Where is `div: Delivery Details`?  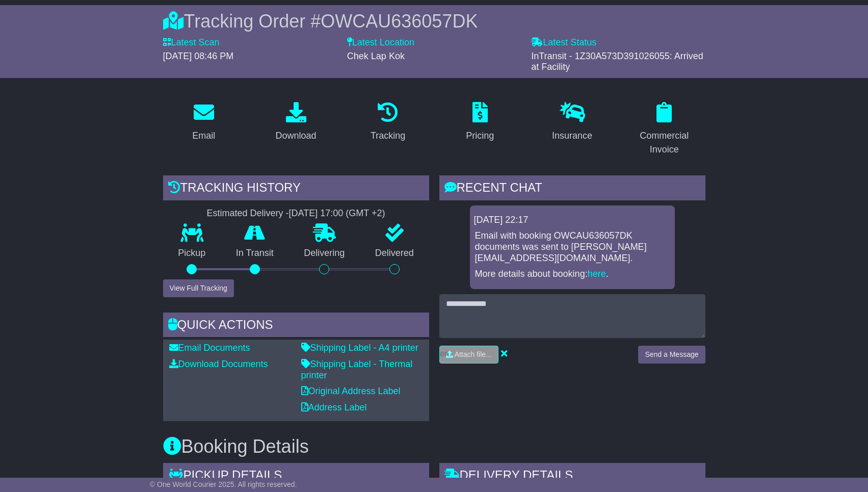 div: Delivery Details is located at coordinates (572, 476).